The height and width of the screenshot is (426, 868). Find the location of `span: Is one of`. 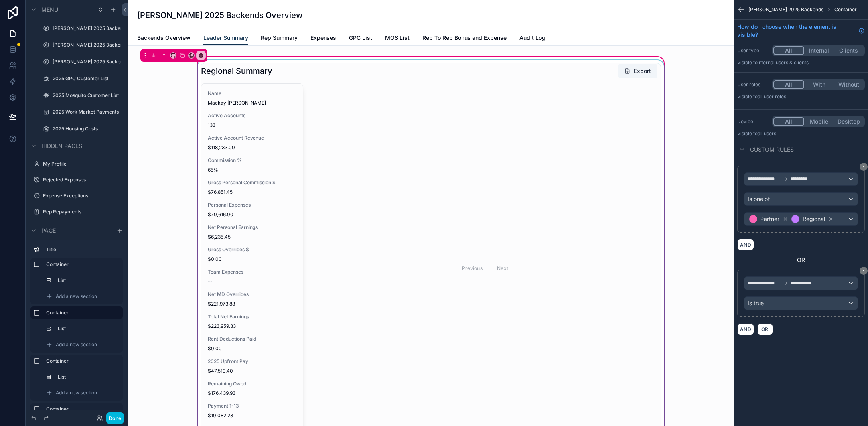

span: Is one of is located at coordinates (759, 199).